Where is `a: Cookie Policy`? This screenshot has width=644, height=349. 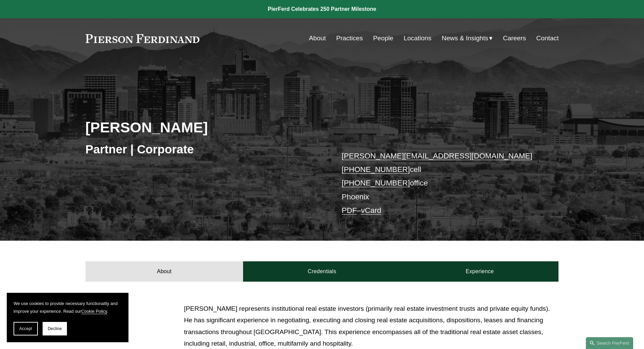 a: Cookie Policy is located at coordinates (94, 311).